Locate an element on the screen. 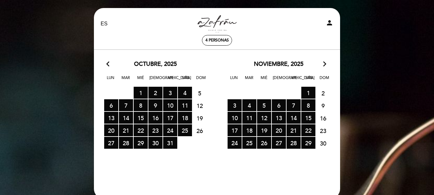  i: arrow_back_ios is located at coordinates (109, 64).